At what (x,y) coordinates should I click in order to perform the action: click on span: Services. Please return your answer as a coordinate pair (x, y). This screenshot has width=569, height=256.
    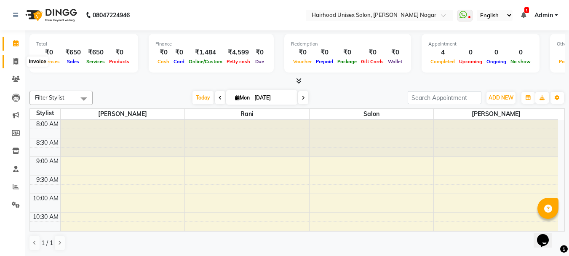
    Looking at the image, I should click on (96, 62).